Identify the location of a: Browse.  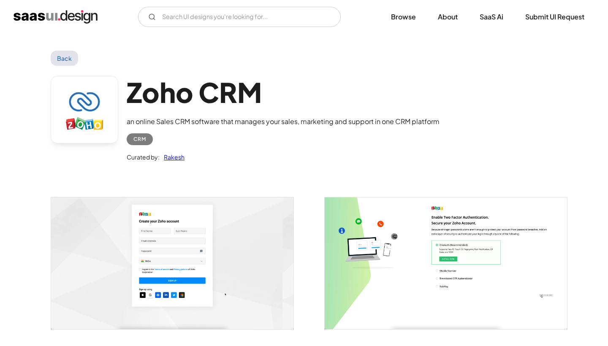
(403, 17).